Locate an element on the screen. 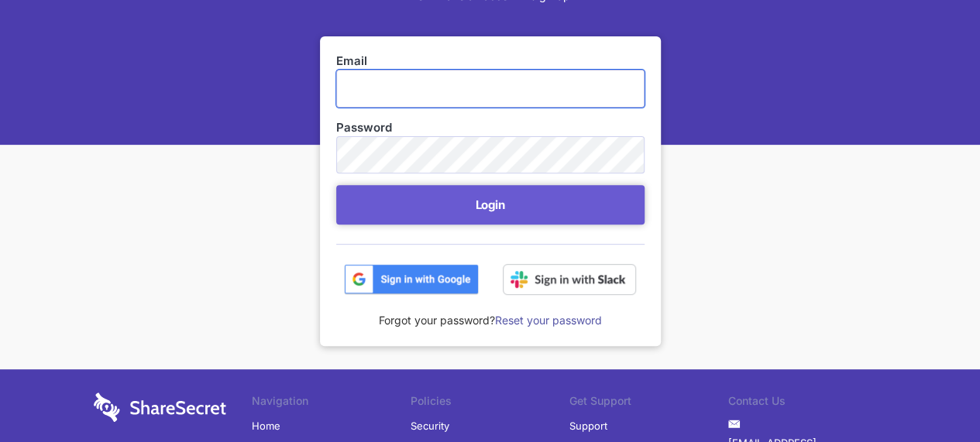 The height and width of the screenshot is (442, 980). img: logo-wordmark-white-trans-d4663122ce5f474addd5e946df7df03e33cb6a1c49d2221995e7729f52c070b2.svg is located at coordinates (159, 407).